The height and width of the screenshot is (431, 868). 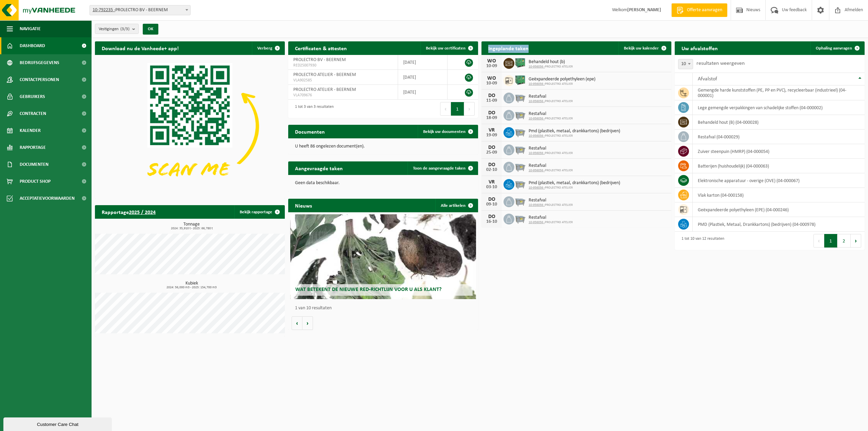 I want to click on button: Vorige, so click(x=297, y=323).